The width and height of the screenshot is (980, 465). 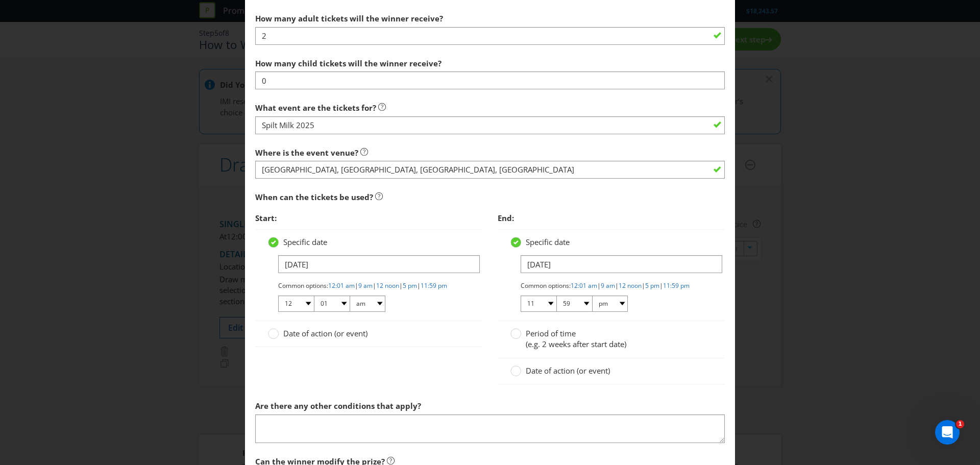 What do you see at coordinates (314, 197) in the screenshot?
I see `span: When can the tickets be used?` at bounding box center [314, 197].